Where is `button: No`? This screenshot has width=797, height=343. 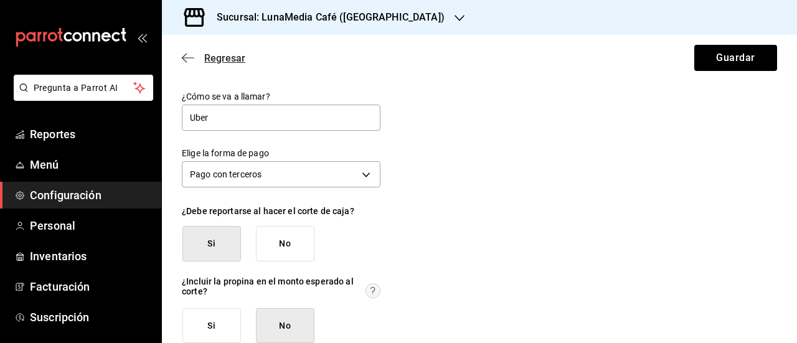
button: No is located at coordinates (285, 243).